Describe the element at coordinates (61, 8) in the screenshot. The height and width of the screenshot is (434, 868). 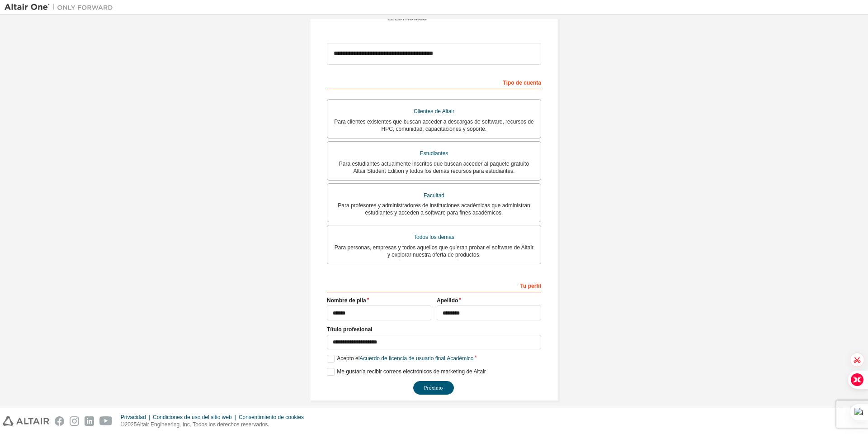
I see `img: Altair Uno` at that location.